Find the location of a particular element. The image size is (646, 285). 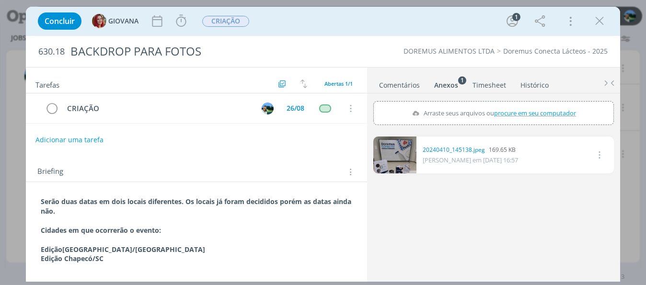

a: Timesheet is located at coordinates (489, 83).